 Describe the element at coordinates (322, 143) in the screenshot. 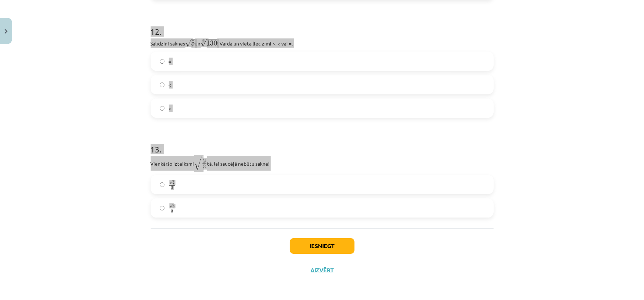

I see `h1: 13 .` at that location.